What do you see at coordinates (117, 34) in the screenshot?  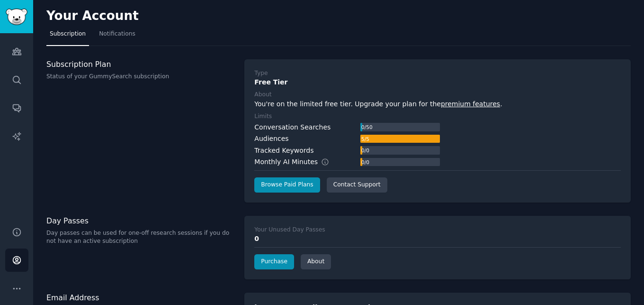 I see `span: Notifications` at bounding box center [117, 34].